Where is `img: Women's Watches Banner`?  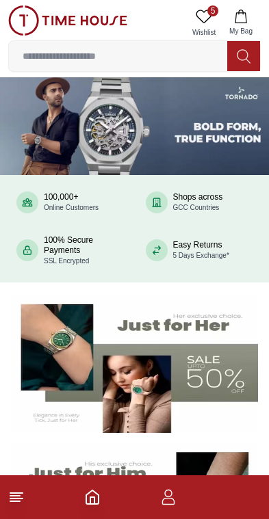 img: Women's Watches Banner is located at coordinates (134, 364).